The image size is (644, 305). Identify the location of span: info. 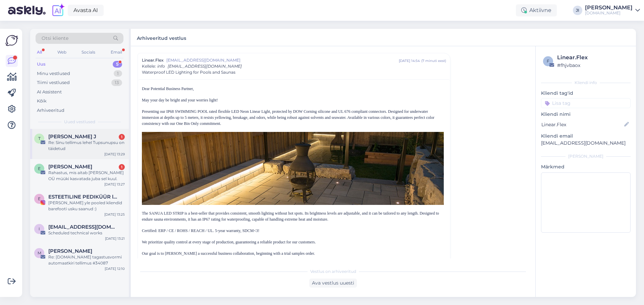
(161, 66).